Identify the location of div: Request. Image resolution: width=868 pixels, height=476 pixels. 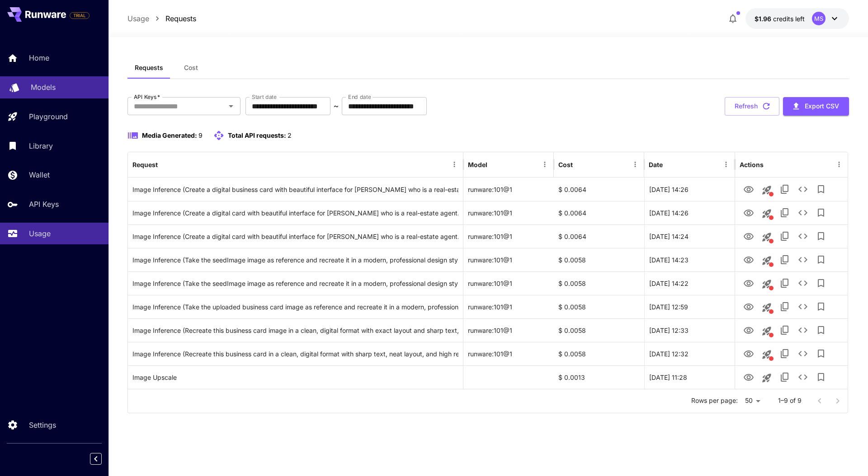
(145, 165).